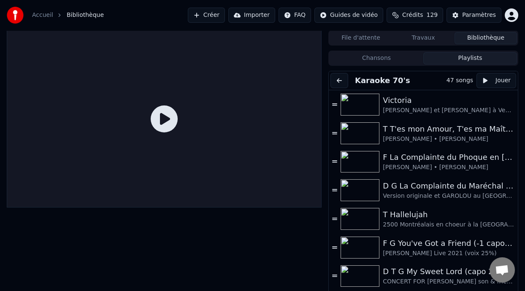  I want to click on button: Playlists, so click(470, 58).